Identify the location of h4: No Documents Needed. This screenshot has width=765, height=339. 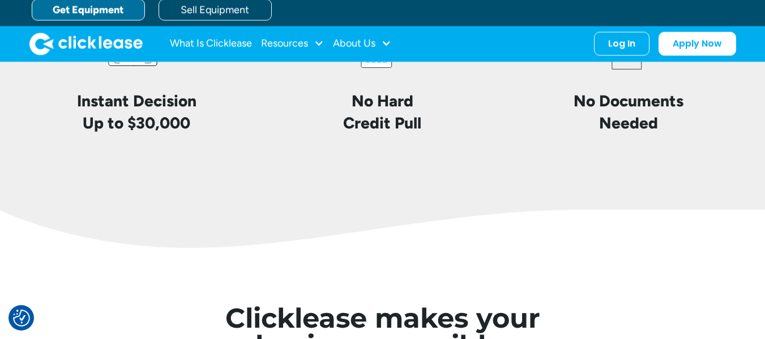
(629, 112).